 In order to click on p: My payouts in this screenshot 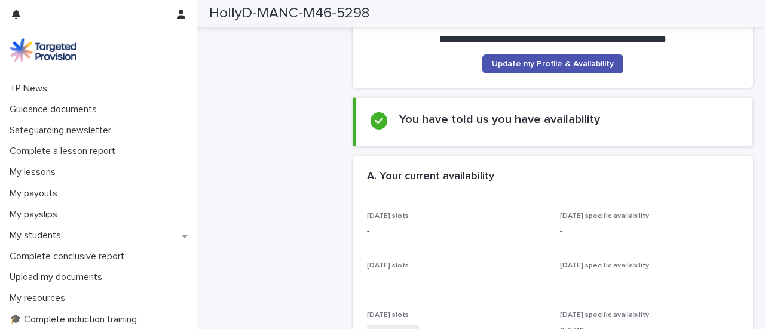, I will do `click(36, 194)`.